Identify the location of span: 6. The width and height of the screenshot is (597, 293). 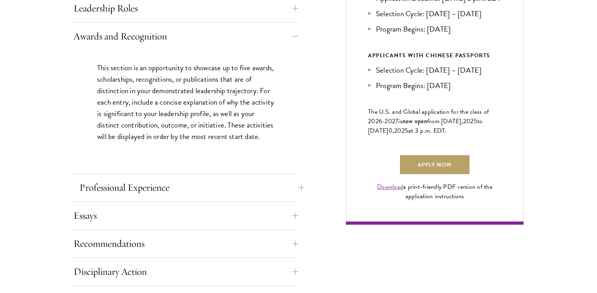
(380, 121).